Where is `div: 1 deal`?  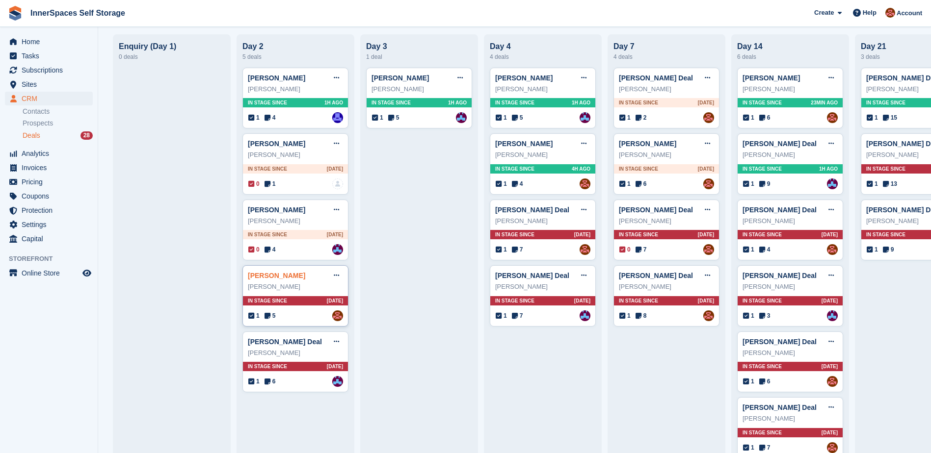 div: 1 deal is located at coordinates (419, 57).